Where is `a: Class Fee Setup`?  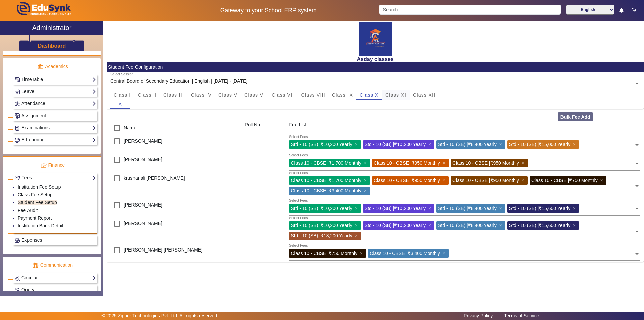 a: Class Fee Setup is located at coordinates (35, 195).